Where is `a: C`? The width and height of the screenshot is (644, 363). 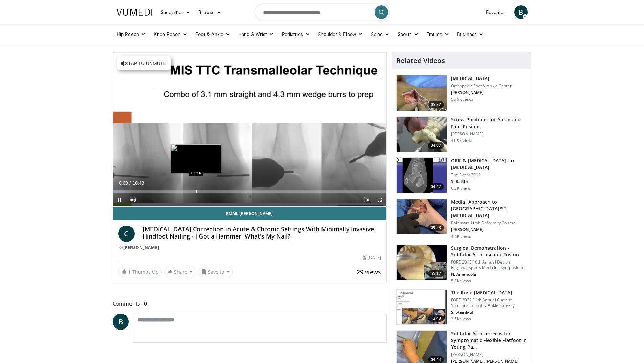
a: C is located at coordinates (127, 234).